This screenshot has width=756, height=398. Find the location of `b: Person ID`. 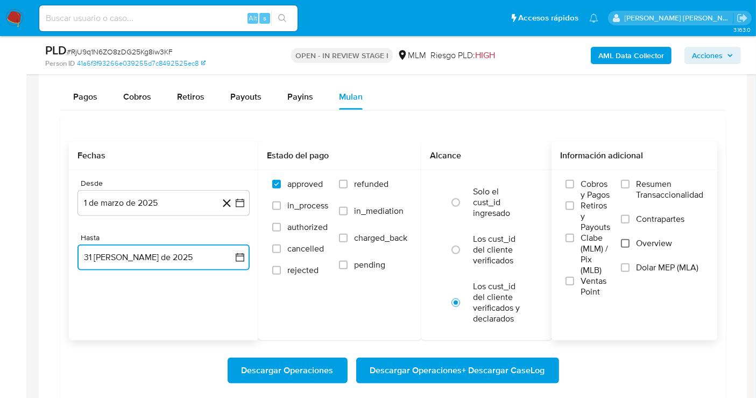

b: Person ID is located at coordinates (60, 63).